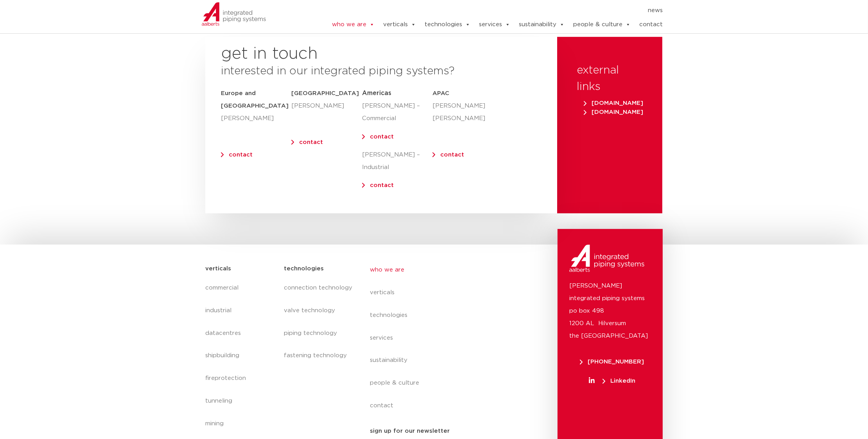  What do you see at coordinates (320, 333) in the screenshot?
I see `a: piping technology` at bounding box center [320, 333].